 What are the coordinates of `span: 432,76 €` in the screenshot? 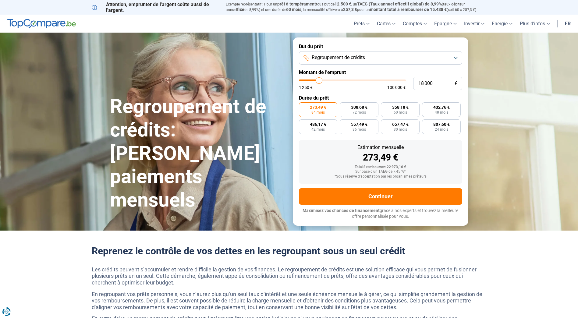 It's located at (441, 107).